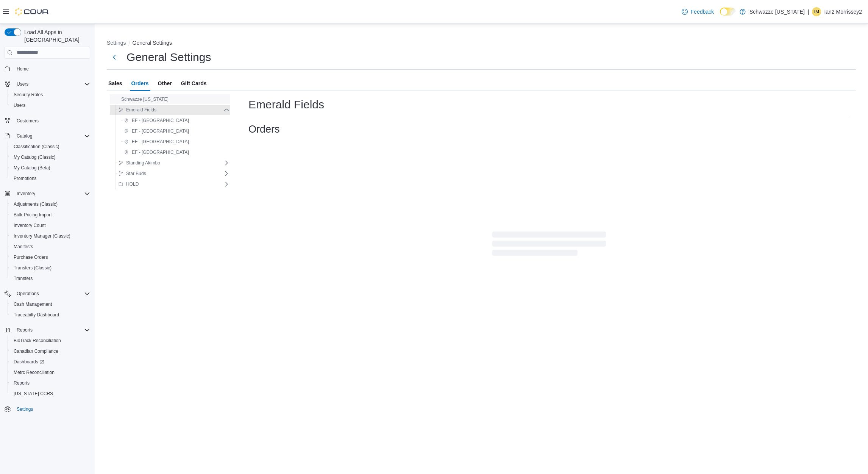 The width and height of the screenshot is (868, 474). Describe the element at coordinates (50, 147) in the screenshot. I see `button: Classification (Classic)` at that location.